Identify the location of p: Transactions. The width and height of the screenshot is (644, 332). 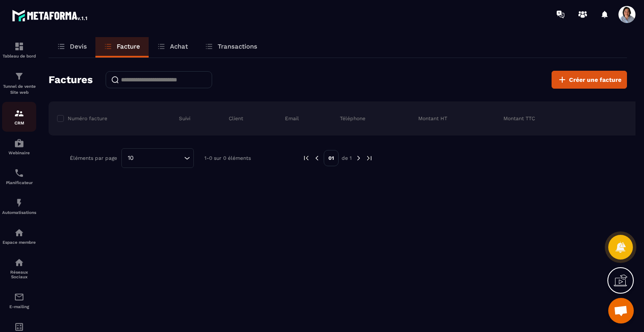
(237, 46).